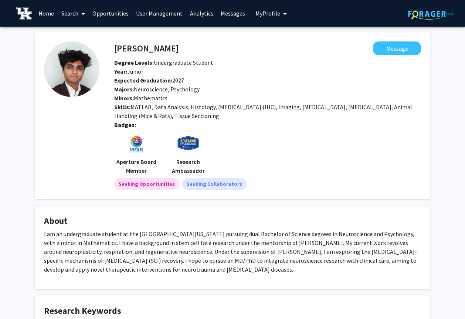 The image size is (465, 319). Describe the element at coordinates (167, 89) in the screenshot. I see `span: Neuroscience , Psychology` at that location.